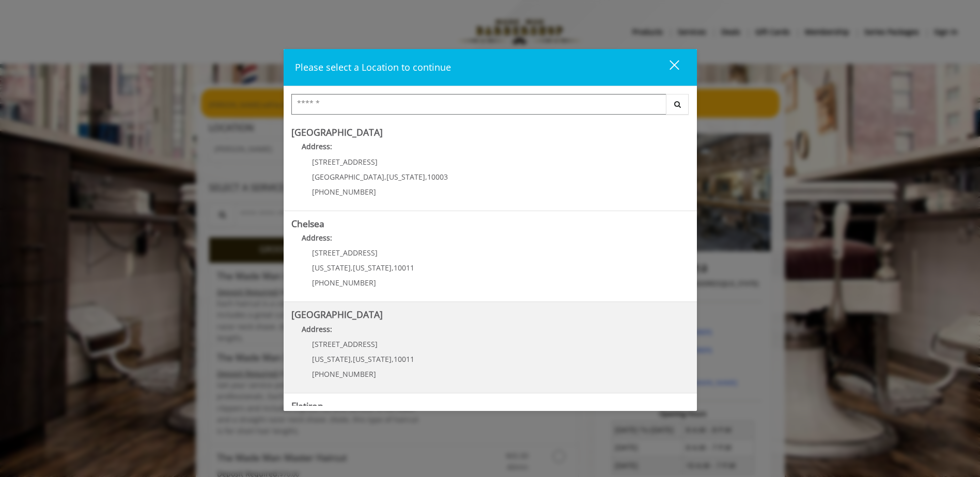 This screenshot has width=980, height=477. What do you see at coordinates (307, 406) in the screenshot?
I see `b: Flatiron` at bounding box center [307, 406].